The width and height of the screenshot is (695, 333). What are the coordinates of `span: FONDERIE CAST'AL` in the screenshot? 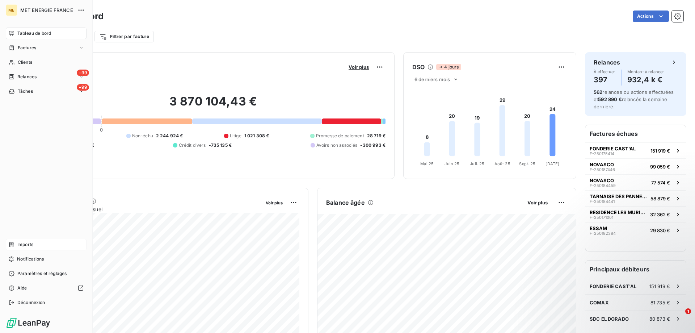 It's located at (613, 149).